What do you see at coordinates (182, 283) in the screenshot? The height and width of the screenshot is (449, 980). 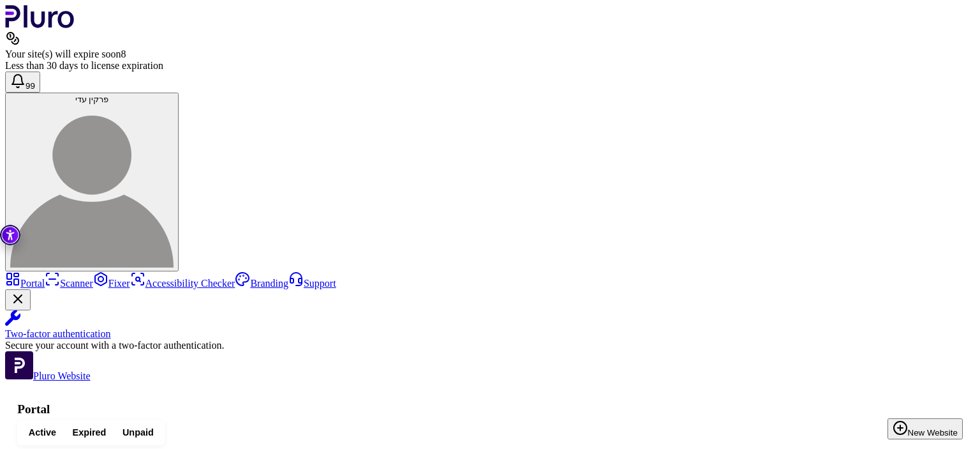 I see `a: Accessibility Checker` at bounding box center [182, 283].